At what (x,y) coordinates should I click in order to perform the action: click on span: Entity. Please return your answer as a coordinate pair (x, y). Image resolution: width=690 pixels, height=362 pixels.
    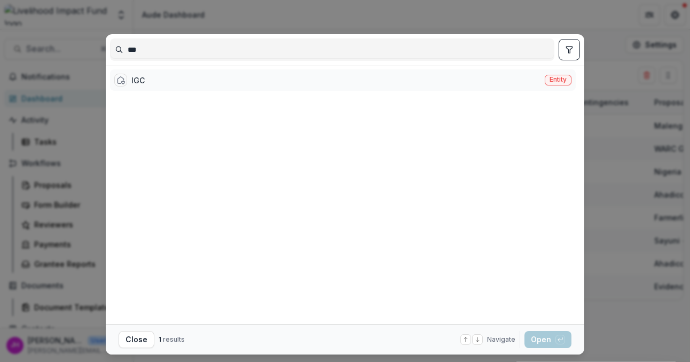
    Looking at the image, I should click on (558, 80).